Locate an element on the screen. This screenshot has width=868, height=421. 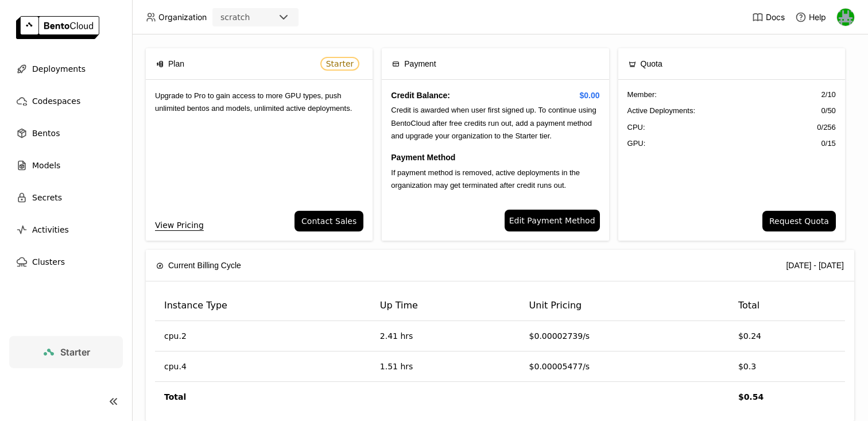
a: Deployments is located at coordinates (66, 69).